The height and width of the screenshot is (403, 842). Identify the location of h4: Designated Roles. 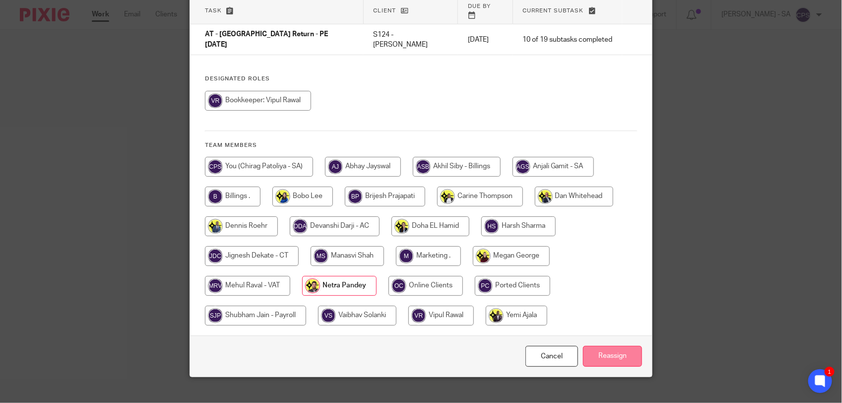
(421, 79).